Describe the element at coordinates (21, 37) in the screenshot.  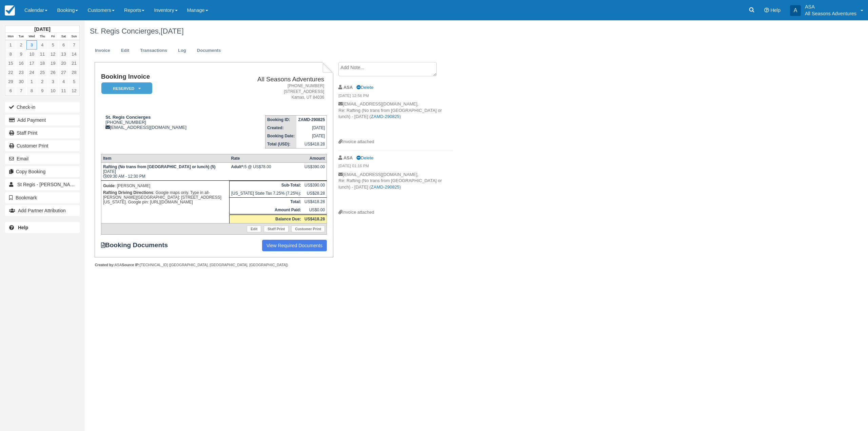
I see `th: Tue` at that location.